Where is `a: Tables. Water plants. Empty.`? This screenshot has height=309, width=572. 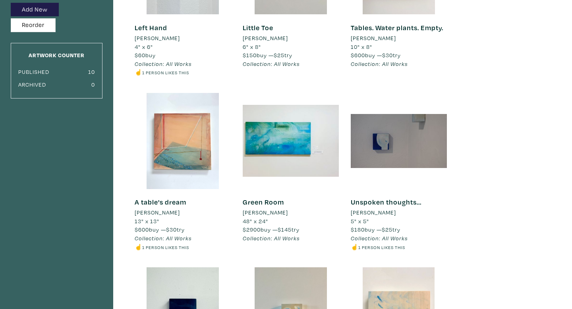
a: Tables. Water plants. Empty. is located at coordinates (397, 27).